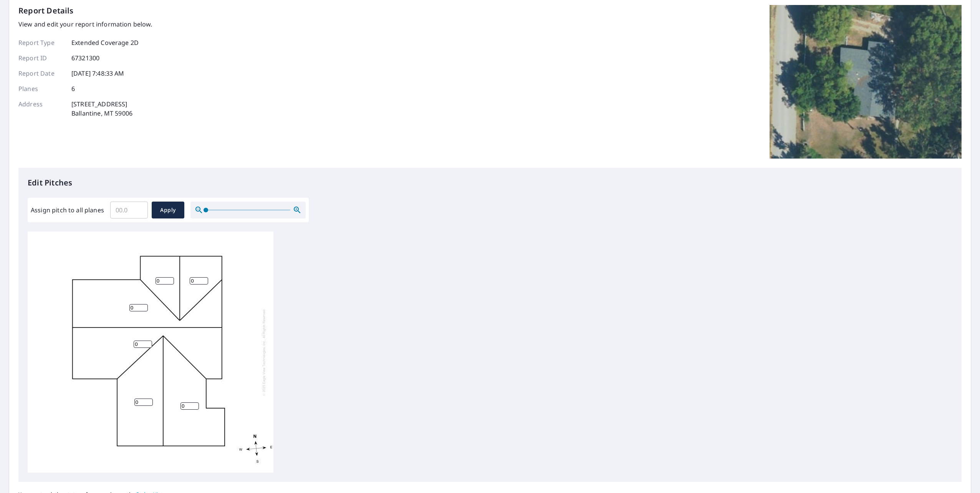 This screenshot has height=493, width=980. I want to click on p: Address, so click(42, 108).